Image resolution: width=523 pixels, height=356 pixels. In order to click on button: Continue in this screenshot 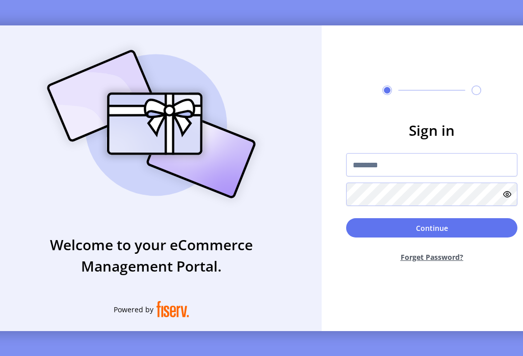, I will do `click(431, 228)`.